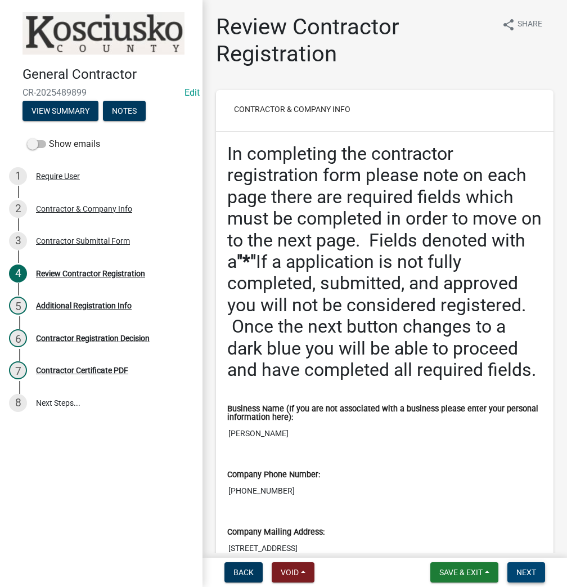 This screenshot has height=587, width=567. Describe the element at coordinates (18, 209) in the screenshot. I see `div: 2` at that location.